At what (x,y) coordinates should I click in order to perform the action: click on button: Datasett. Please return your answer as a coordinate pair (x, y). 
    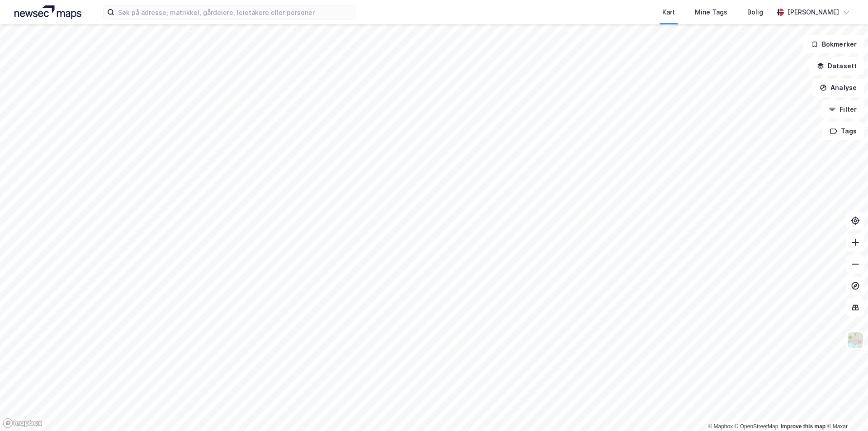
    Looking at the image, I should click on (837, 66).